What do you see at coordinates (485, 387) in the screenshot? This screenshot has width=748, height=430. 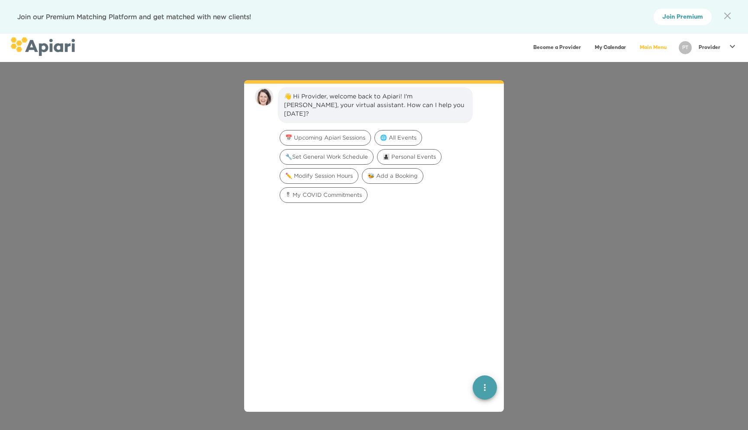 I see `button: quick menu` at bounding box center [485, 387].